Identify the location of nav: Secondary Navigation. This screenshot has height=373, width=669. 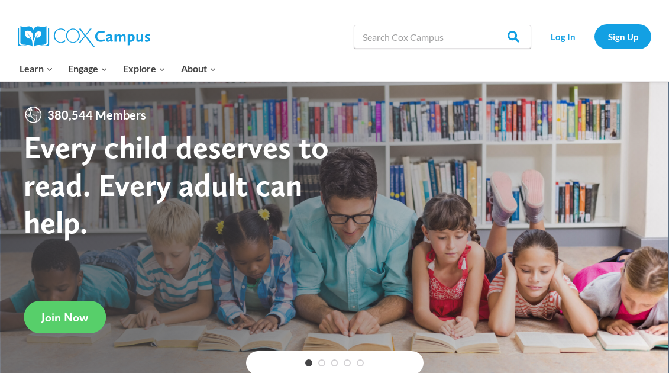
(594, 36).